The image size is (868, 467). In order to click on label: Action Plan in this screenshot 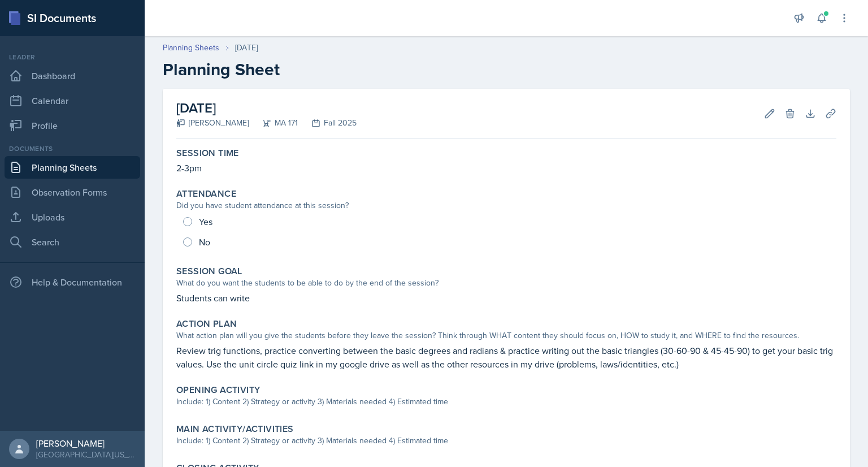, I will do `click(206, 324)`.